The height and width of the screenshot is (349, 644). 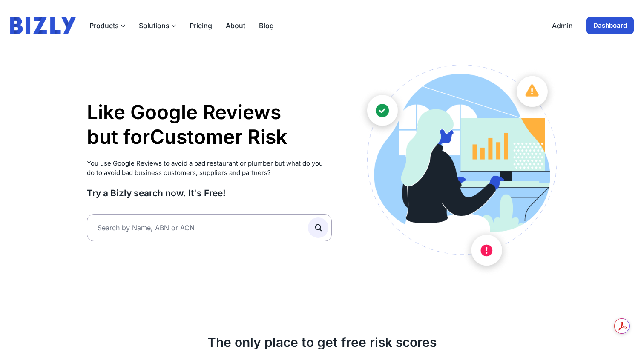 I want to click on a: Blog, so click(x=267, y=25).